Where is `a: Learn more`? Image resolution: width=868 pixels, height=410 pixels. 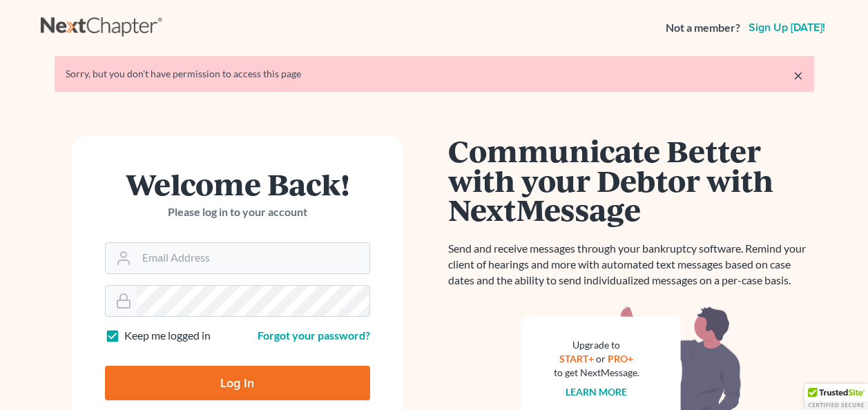
a: Learn more is located at coordinates (596, 392).